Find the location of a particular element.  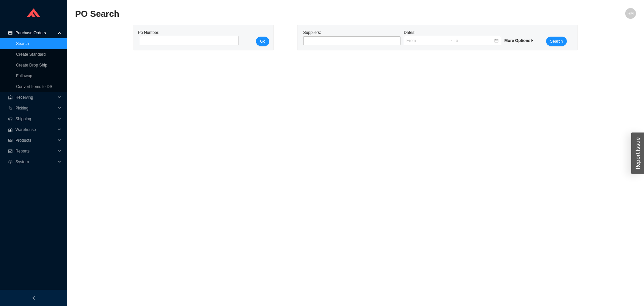

span: Products is located at coordinates (36, 140).